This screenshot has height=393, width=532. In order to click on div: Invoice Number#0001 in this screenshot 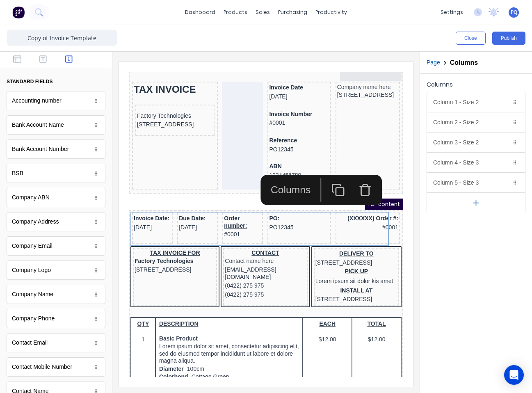, I will do `click(170, 46)`.